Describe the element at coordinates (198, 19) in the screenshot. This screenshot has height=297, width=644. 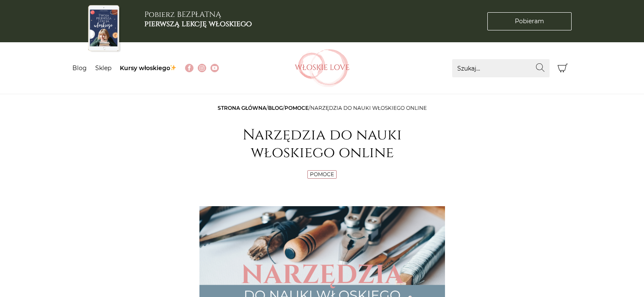
I see `h3: Pobierz BEZPŁATNĄ` at that location.